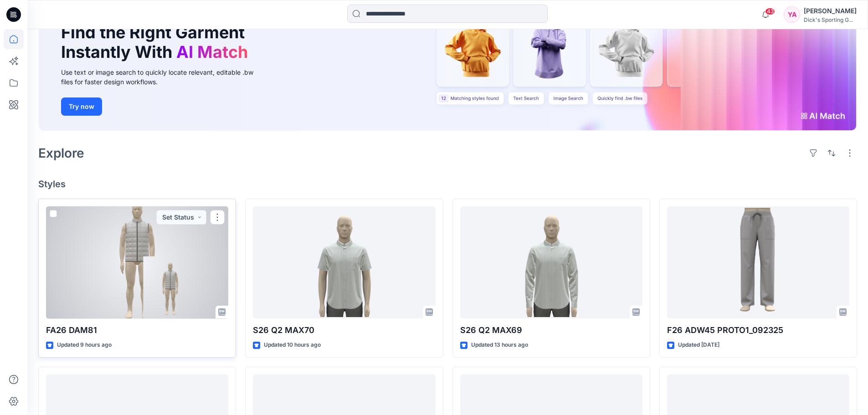 The width and height of the screenshot is (868, 415). What do you see at coordinates (137, 330) in the screenshot?
I see `p: FA26 DAM81` at bounding box center [137, 330].